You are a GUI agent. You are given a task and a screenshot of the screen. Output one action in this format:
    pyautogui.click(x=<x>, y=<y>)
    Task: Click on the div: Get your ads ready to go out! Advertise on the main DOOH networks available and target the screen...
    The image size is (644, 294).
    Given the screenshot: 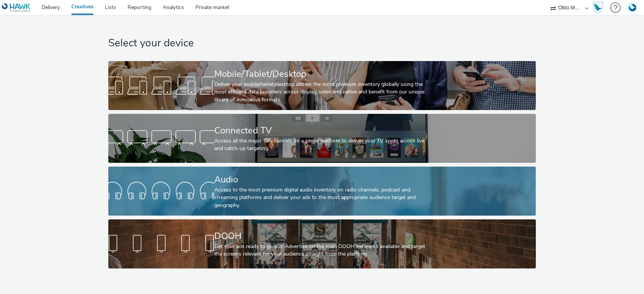 What is the action you would take?
    pyautogui.click(x=320, y=250)
    